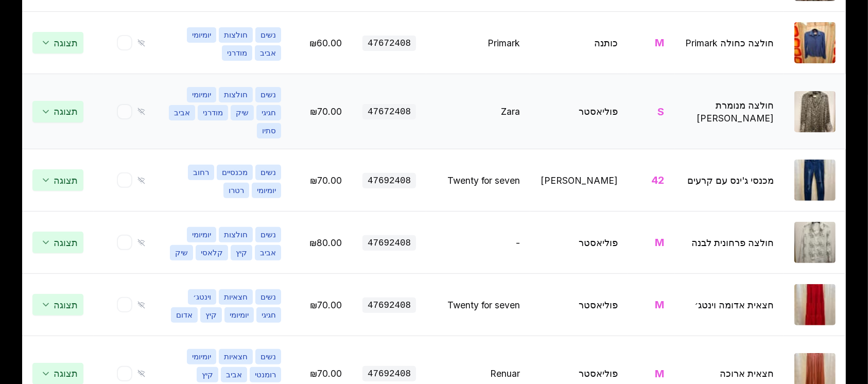 The width and height of the screenshot is (868, 384). Describe the element at coordinates (729, 43) in the screenshot. I see `td: חולצה כחולה Primark` at that location.